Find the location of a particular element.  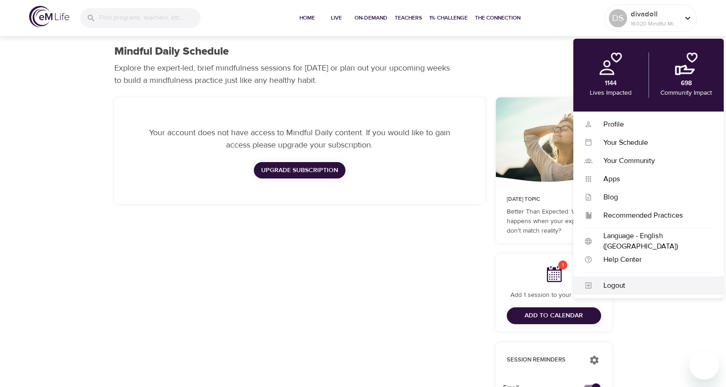

p: Community Impact is located at coordinates (686, 93).